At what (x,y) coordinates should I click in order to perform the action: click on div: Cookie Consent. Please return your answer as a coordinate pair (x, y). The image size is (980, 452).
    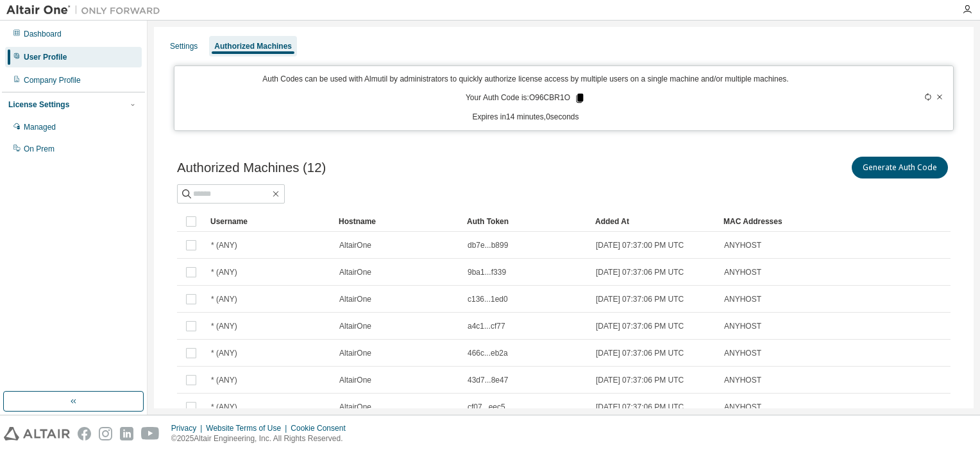
    Looking at the image, I should click on (321, 428).